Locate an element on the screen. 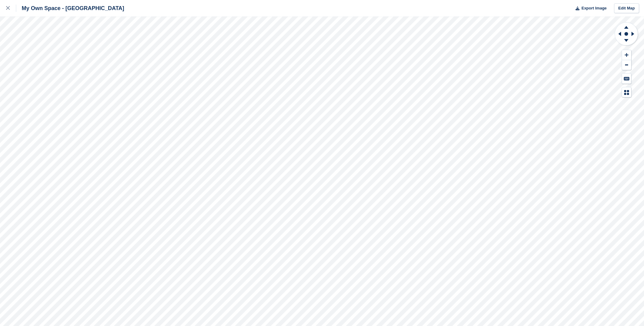  span: Export Image is located at coordinates (594, 9).